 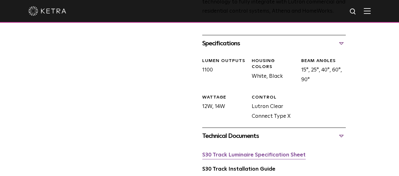 What do you see at coordinates (353, 12) in the screenshot?
I see `img: search icon` at bounding box center [353, 12].